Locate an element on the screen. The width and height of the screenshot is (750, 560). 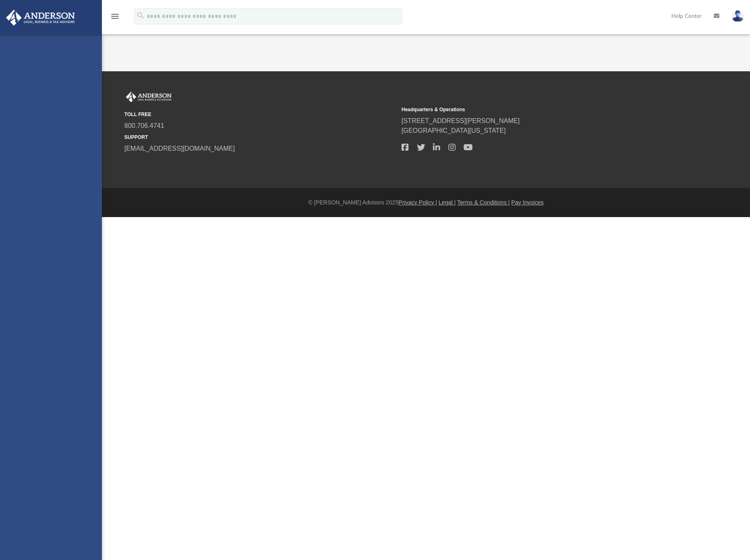
small: SUPPORT is located at coordinates (260, 137).